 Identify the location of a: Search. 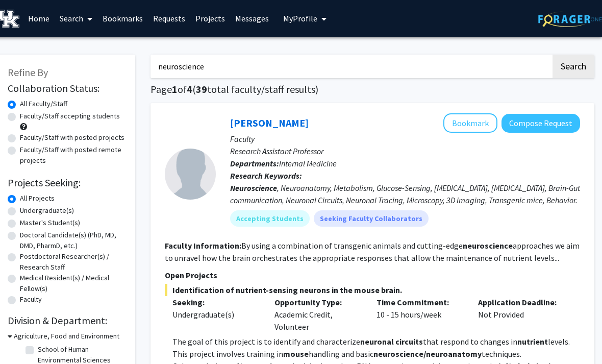
(76, 18).